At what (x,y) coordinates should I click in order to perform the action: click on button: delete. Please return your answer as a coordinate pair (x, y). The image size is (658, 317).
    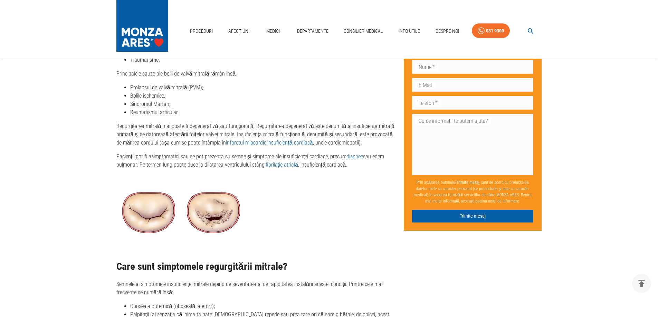
    Looking at the image, I should click on (641, 283).